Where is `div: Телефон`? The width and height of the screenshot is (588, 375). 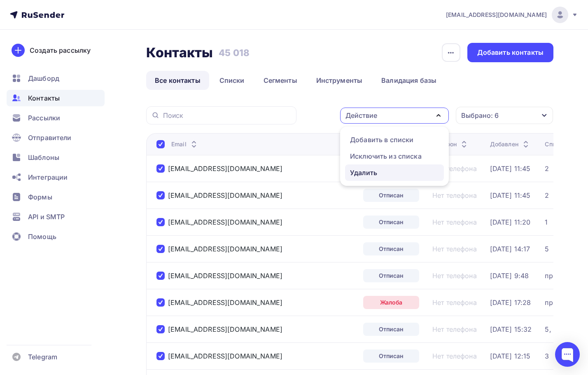
div: Телефон is located at coordinates (450, 145).